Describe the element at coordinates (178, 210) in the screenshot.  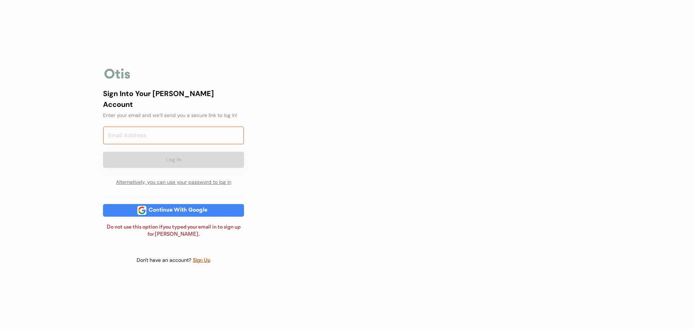
I see `div: Continue With Google` at that location.